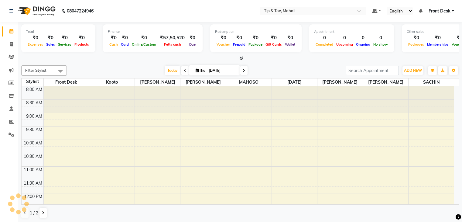 The image size is (462, 222). What do you see at coordinates (223, 44) in the screenshot?
I see `span: Voucher` at bounding box center [223, 44].